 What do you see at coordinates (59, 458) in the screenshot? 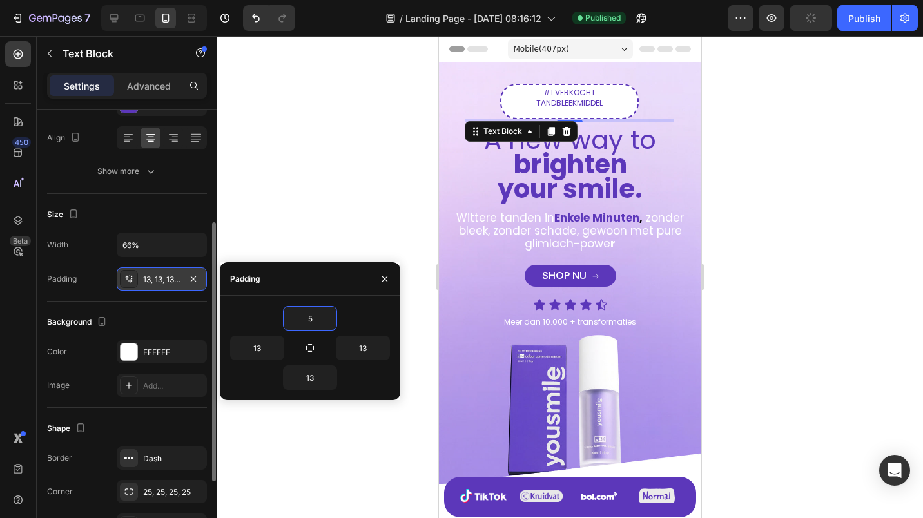
I see `div: Border` at bounding box center [59, 458].